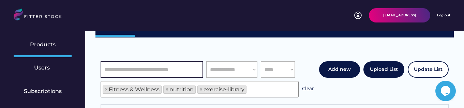 The height and width of the screenshot is (108, 464). Describe the element at coordinates (429, 70) in the screenshot. I see `button: Update List` at that location.